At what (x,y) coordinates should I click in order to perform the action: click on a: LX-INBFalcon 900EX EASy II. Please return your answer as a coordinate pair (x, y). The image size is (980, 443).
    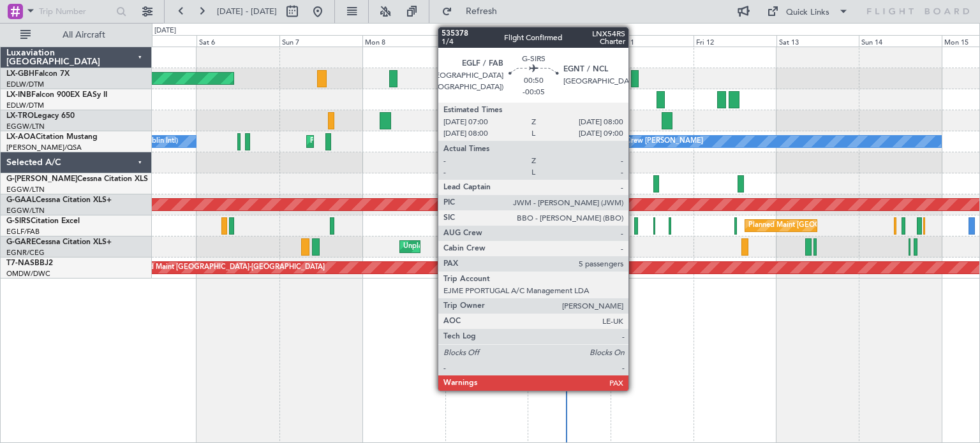
    Looking at the image, I should click on (57, 95).